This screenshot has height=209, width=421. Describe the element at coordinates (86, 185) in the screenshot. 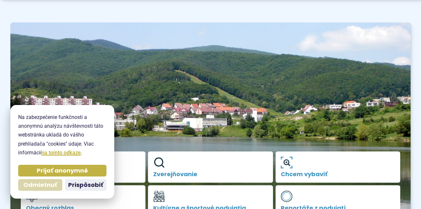

I see `button: Prispôsobiť` at that location.